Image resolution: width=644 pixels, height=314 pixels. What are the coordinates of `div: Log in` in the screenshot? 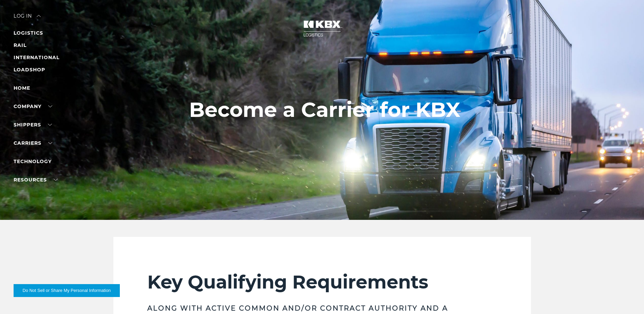 It's located at (27, 18).